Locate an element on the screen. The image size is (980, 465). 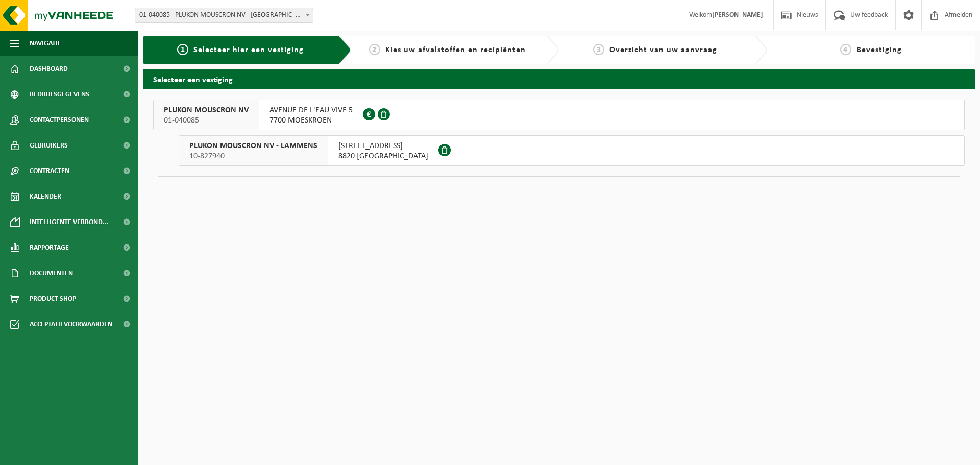
span: 3 is located at coordinates (599, 49).